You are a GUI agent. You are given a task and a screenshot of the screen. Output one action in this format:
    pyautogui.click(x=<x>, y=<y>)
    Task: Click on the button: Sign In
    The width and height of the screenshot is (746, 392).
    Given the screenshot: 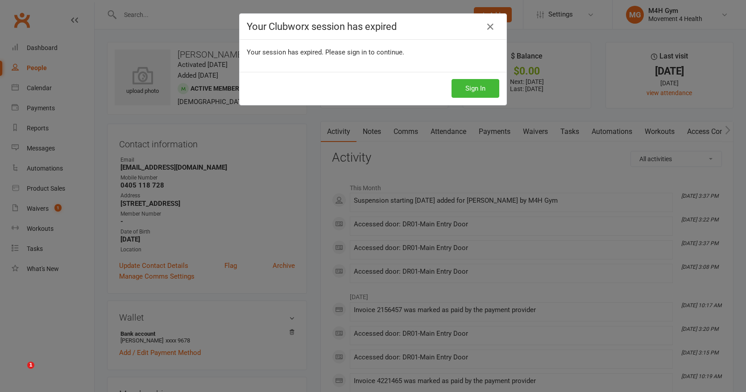 What is the action you would take?
    pyautogui.click(x=475, y=88)
    